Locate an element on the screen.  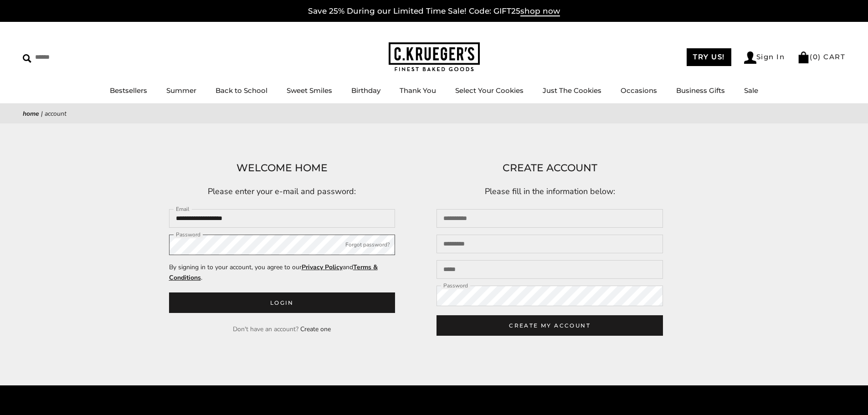
button: Forgot password? is located at coordinates (367, 245).